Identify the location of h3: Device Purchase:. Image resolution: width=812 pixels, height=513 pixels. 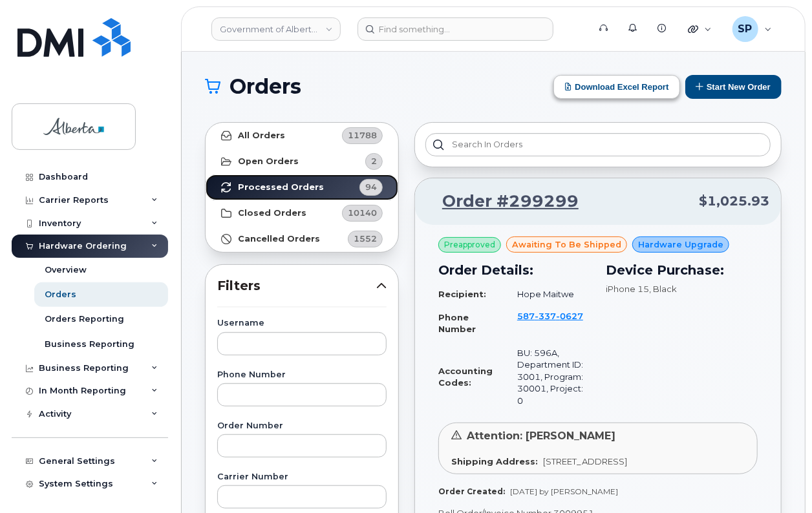
(681, 270).